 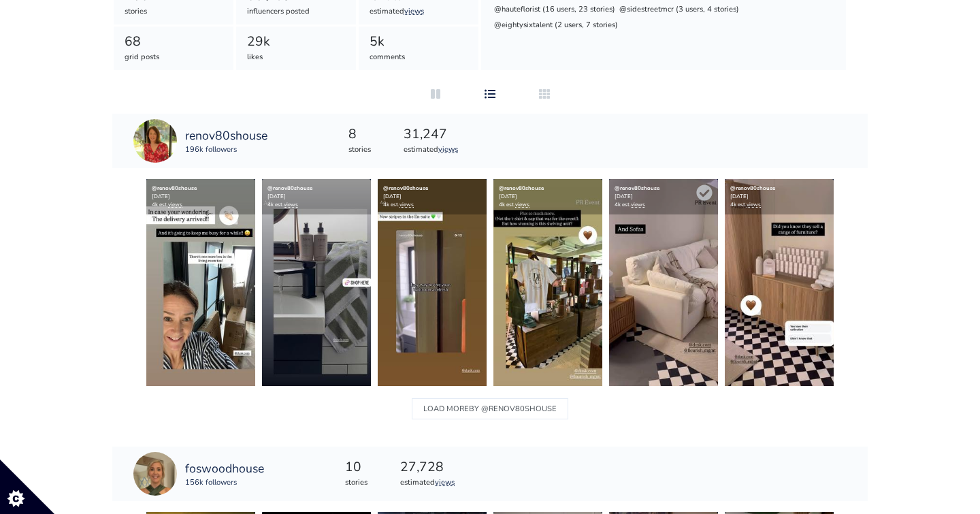 I want to click on img: 45283038495.jpg, so click(x=155, y=474).